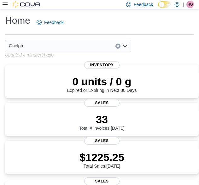 The height and width of the screenshot is (185, 199). Describe the element at coordinates (158, 8) in the screenshot. I see `span: Dark Mode` at that location.